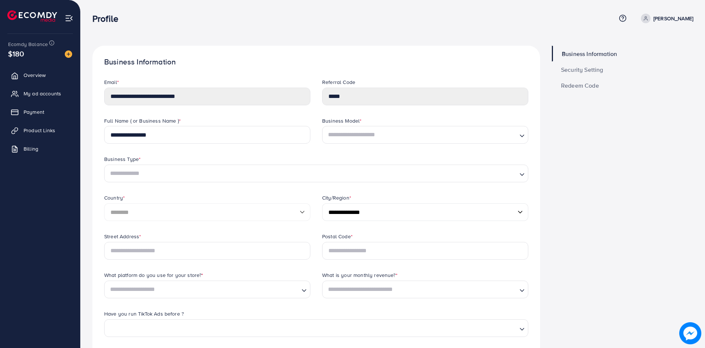  I want to click on a: My ad accounts, so click(40, 93).